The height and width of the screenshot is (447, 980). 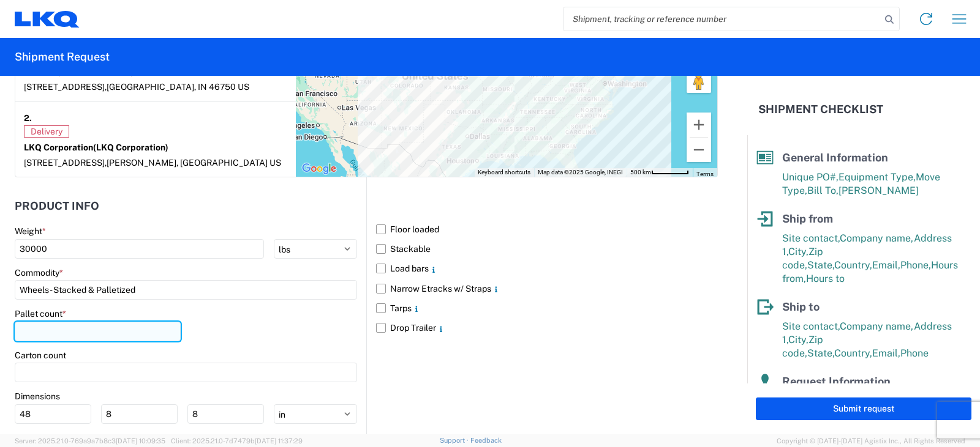 What do you see at coordinates (46, 131) in the screenshot?
I see `span: Delivery` at bounding box center [46, 131].